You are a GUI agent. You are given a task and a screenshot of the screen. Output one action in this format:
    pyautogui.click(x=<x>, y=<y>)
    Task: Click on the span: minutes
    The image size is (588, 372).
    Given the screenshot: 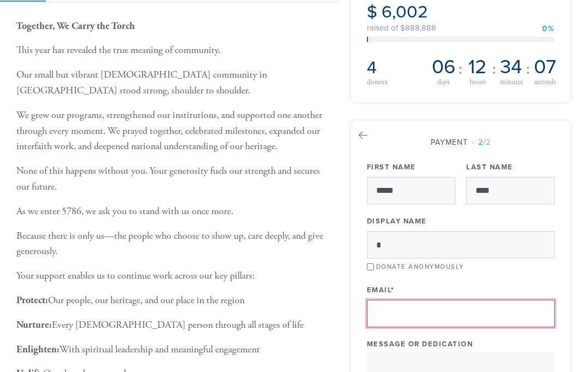 What is the action you would take?
    pyautogui.click(x=511, y=83)
    